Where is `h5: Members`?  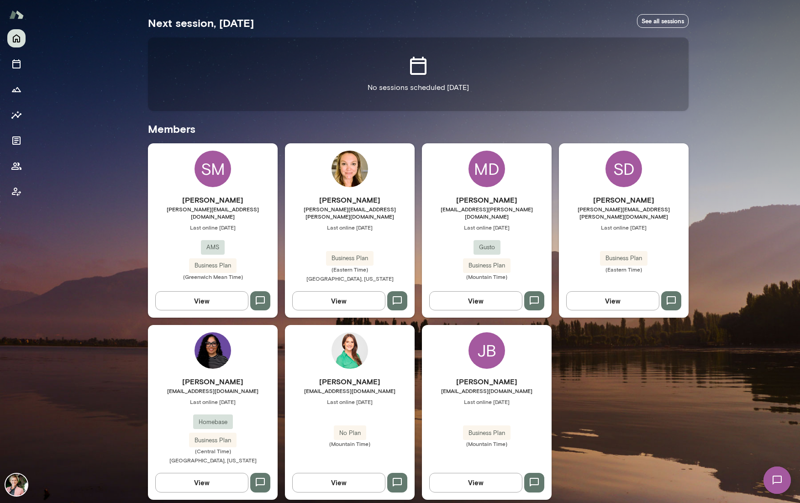 h5: Members is located at coordinates (418, 129).